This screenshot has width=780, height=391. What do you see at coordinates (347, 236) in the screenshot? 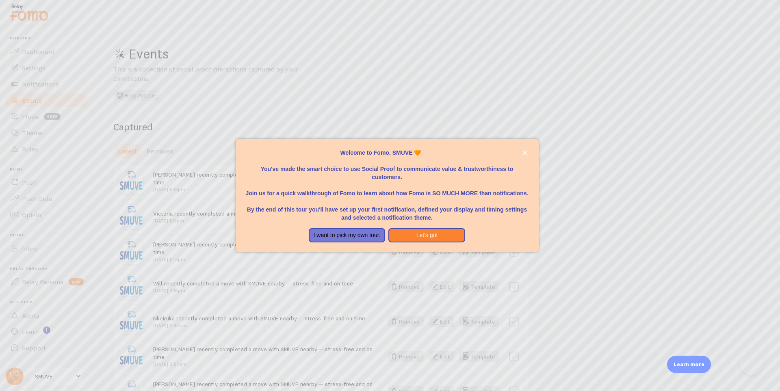
I see `button: I want to pick my own tour.` at bounding box center [347, 236].